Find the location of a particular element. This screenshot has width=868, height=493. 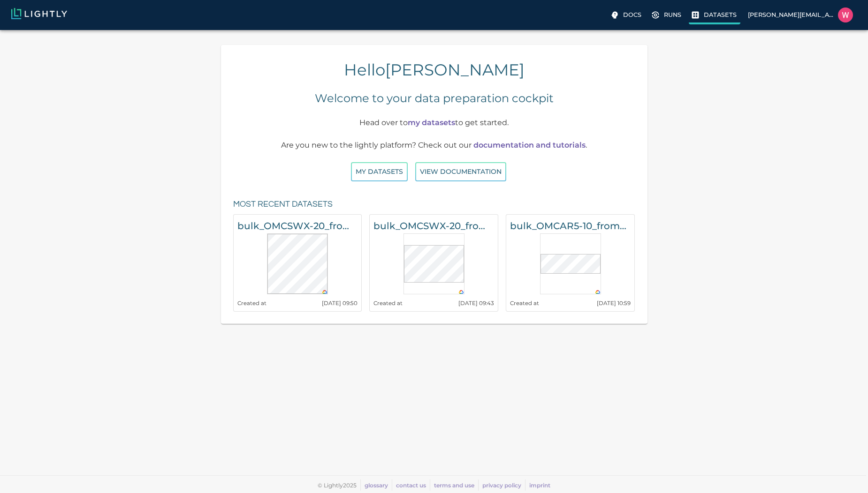

img: Lightly is located at coordinates (39, 14).